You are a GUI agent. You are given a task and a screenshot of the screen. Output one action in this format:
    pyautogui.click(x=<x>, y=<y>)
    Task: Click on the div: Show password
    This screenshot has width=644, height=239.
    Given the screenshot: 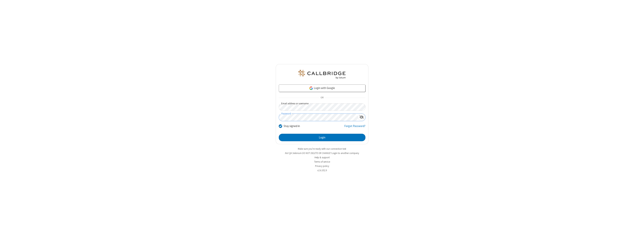 What is the action you would take?
    pyautogui.click(x=362, y=117)
    